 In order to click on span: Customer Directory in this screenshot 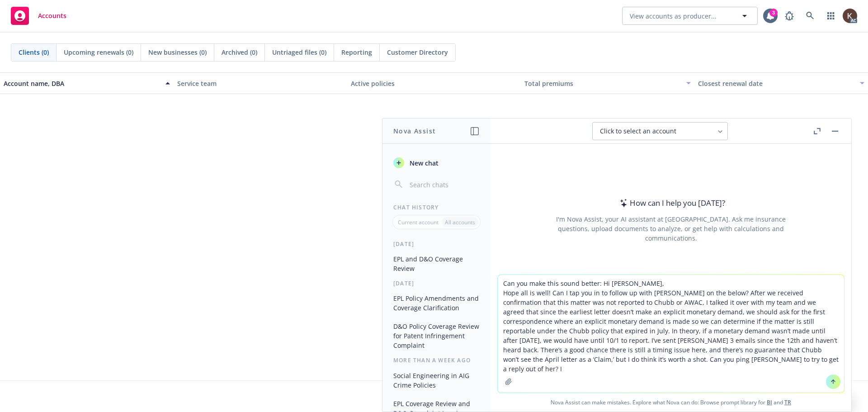, I will do `click(417, 52)`.